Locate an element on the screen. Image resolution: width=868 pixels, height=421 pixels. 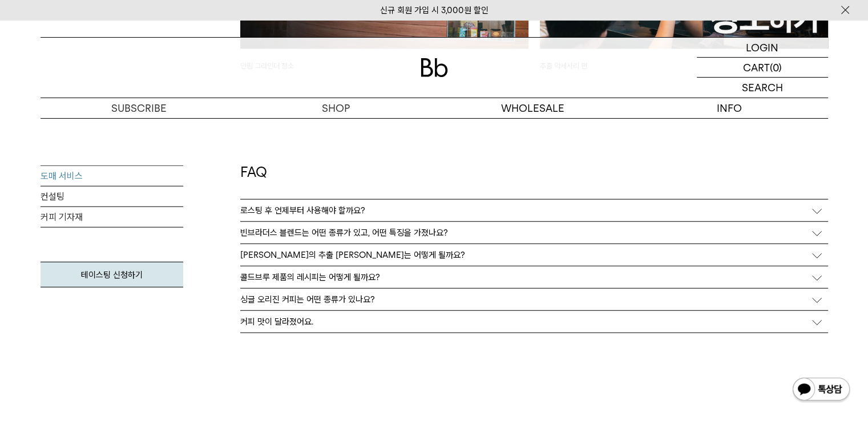
a: SHOP is located at coordinates (336, 108).